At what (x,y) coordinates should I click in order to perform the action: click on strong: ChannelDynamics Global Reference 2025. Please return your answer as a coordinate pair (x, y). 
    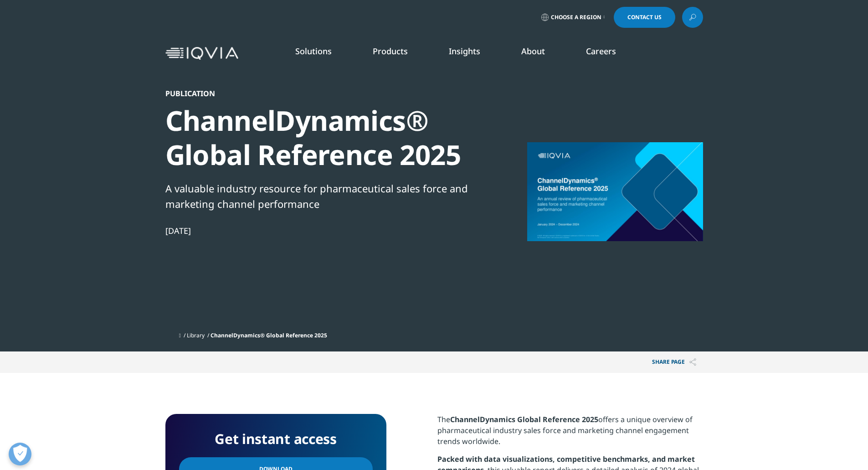
    Looking at the image, I should click on (524, 420).